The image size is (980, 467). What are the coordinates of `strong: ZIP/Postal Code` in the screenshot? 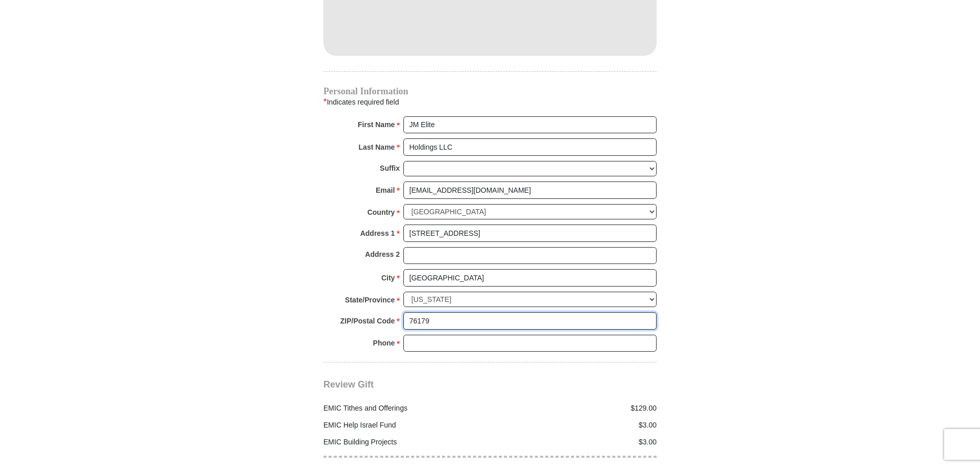 It's located at (367, 321).